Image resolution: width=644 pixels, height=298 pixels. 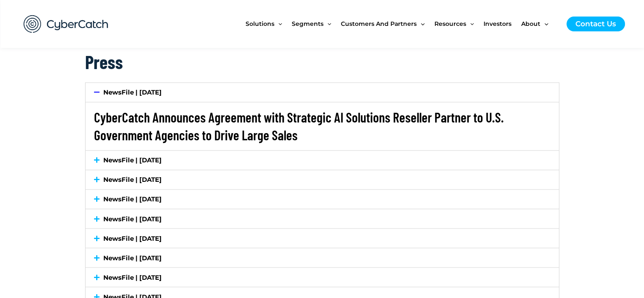 What do you see at coordinates (450, 23) in the screenshot?
I see `span: Resources` at bounding box center [450, 23].